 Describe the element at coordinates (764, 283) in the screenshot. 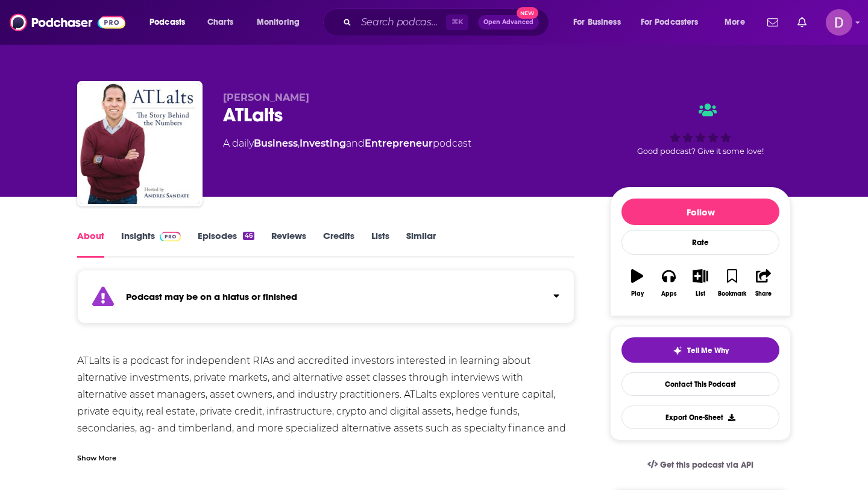

I see `button: Share` at that location.